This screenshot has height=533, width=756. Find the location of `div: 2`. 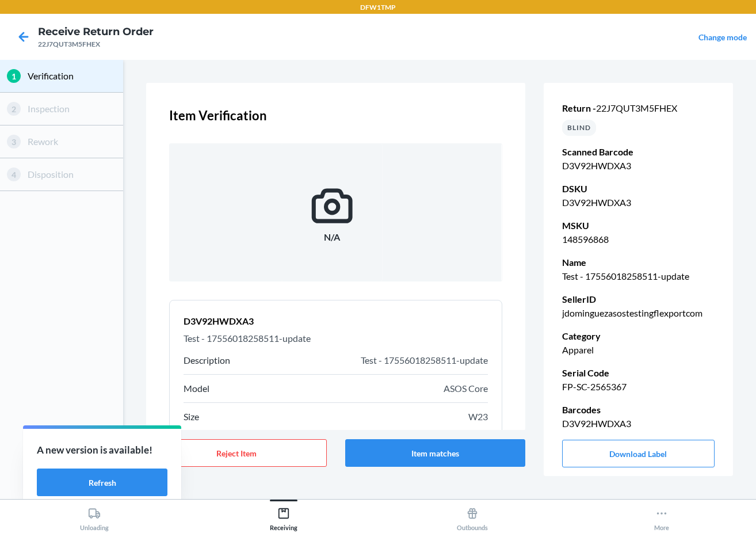

div: 2 is located at coordinates (14, 109).